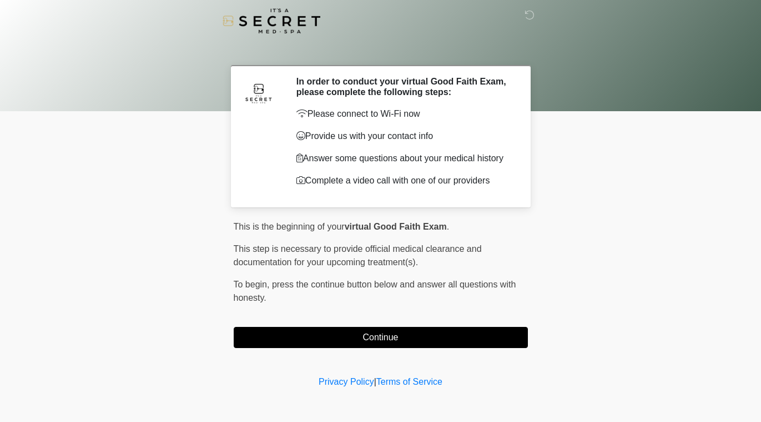 This screenshot has height=422, width=761. Describe the element at coordinates (396, 226) in the screenshot. I see `strong: virtual Good Faith Exam` at that location.